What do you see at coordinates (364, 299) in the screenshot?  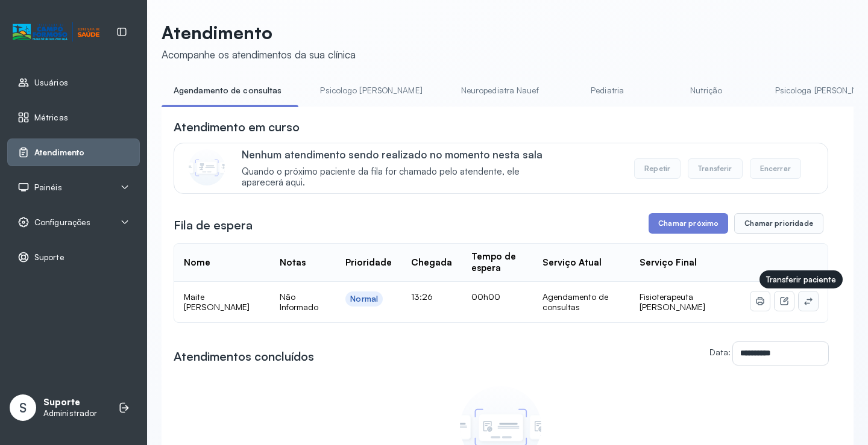 I see `div: Normal` at bounding box center [364, 299].